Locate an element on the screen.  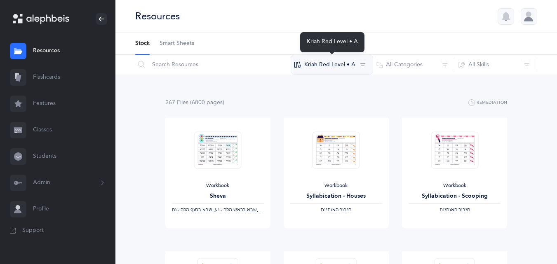
div: ‪, + 2‬ is located at coordinates (218, 210).